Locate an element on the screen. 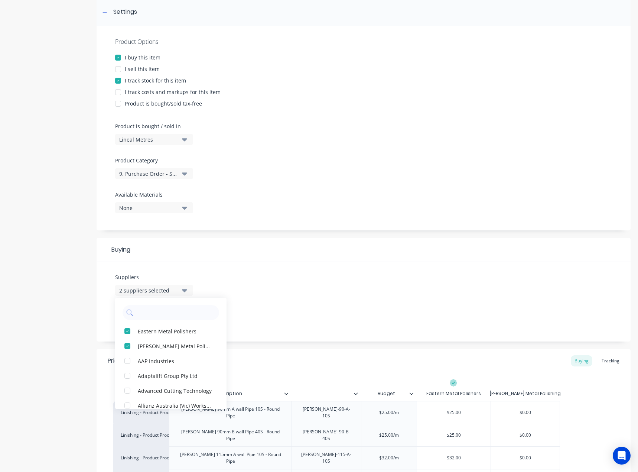 This screenshot has width=638, height=472. div: Pricing is located at coordinates (117, 361).